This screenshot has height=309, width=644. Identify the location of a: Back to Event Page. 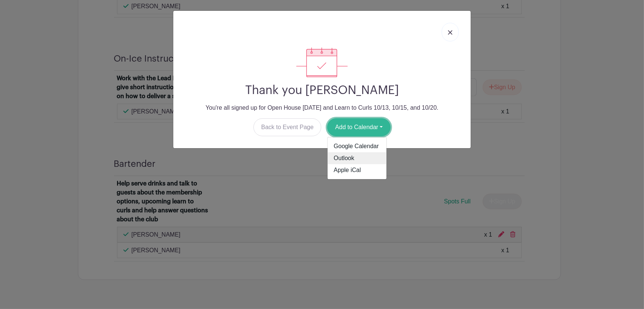
(288, 127).